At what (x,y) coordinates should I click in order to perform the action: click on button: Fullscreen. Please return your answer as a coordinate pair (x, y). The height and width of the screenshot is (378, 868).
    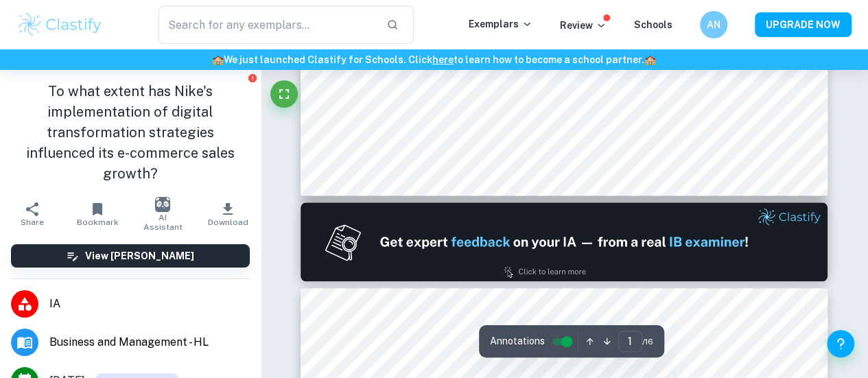
    Looking at the image, I should click on (283, 94).